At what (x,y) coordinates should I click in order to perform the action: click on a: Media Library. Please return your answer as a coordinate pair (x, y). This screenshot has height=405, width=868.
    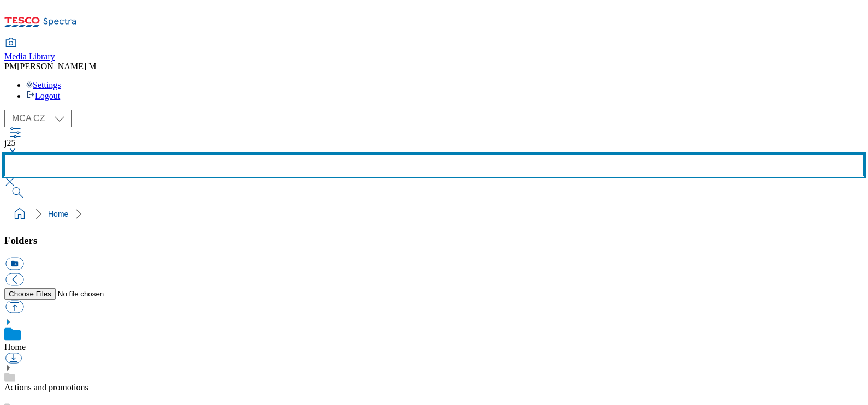
    Looking at the image, I should click on (29, 51).